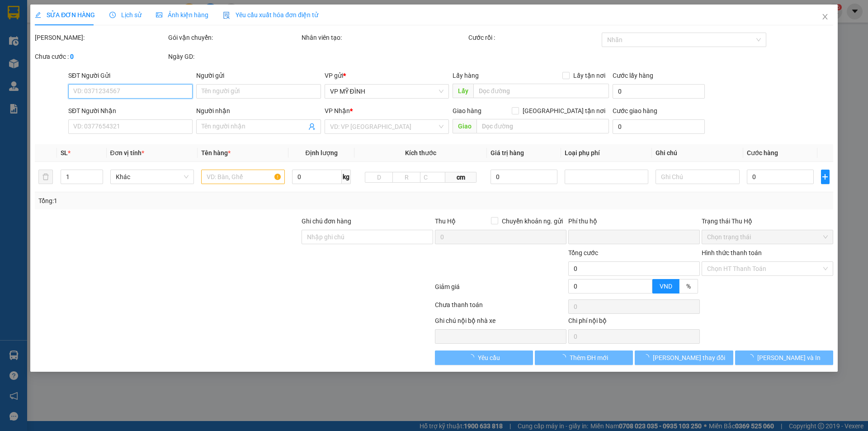 This screenshot has height=431, width=868. What do you see at coordinates (127, 153) in the screenshot?
I see `span: Đơn vị tính` at bounding box center [127, 153].